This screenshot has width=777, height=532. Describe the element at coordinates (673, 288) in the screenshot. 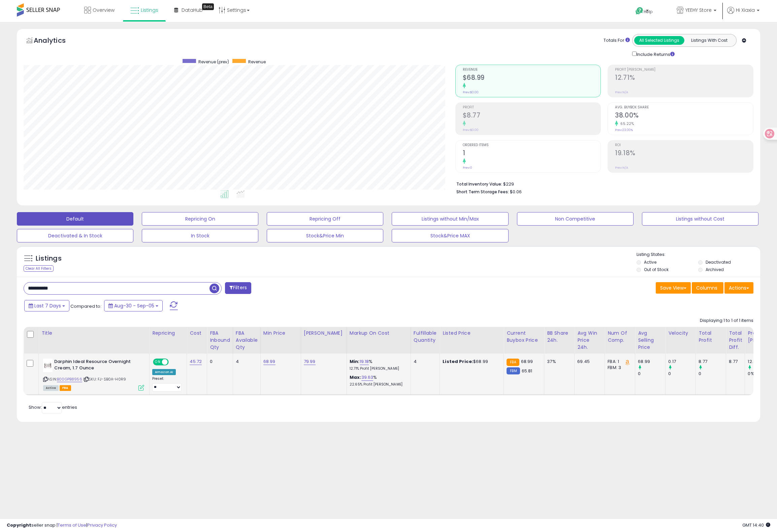

I see `button: Save View` at that location.